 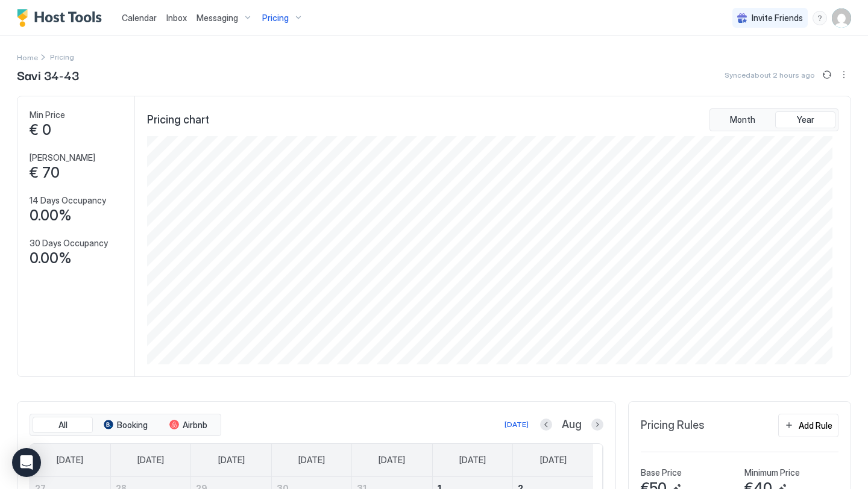 I want to click on button: All, so click(x=63, y=425).